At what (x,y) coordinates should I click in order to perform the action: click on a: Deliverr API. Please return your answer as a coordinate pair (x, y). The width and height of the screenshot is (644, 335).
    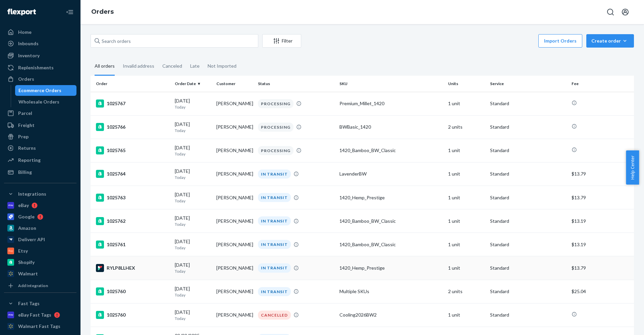
    Looking at the image, I should click on (40, 239).